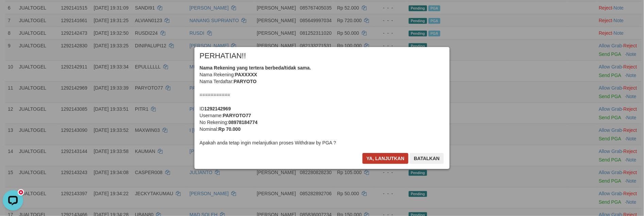  Describe the element at coordinates (322, 105) in the screenshot. I see `div: Nama Rekening: Nama Terdaftar: =========== ID Username: No Rekening: Nominal: Apakah anda tetap i...` at that location.